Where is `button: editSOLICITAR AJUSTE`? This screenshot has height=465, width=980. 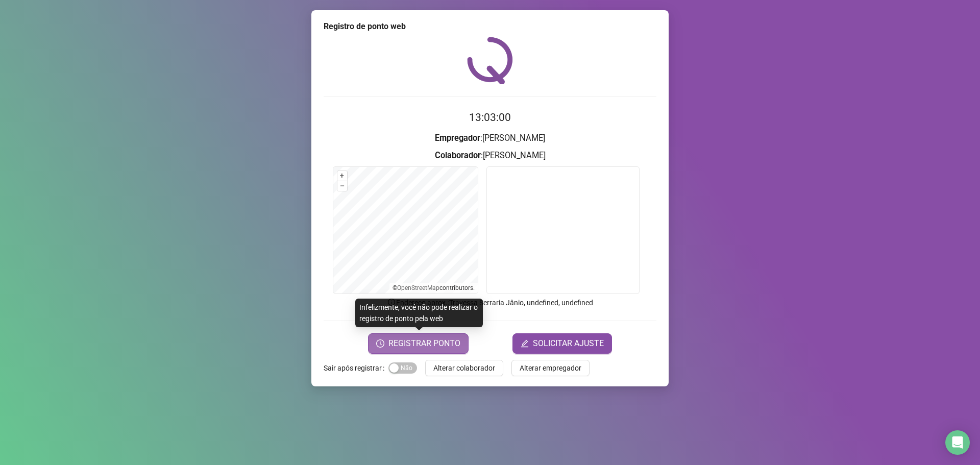 button: editSOLICITAR AJUSTE is located at coordinates (562, 344).